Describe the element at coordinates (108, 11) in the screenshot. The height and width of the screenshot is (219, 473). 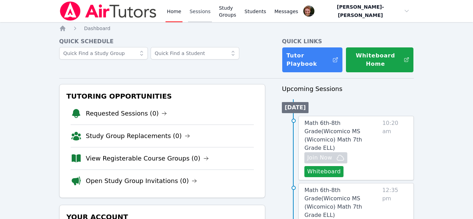
I see `img: Air Tutors` at that location.